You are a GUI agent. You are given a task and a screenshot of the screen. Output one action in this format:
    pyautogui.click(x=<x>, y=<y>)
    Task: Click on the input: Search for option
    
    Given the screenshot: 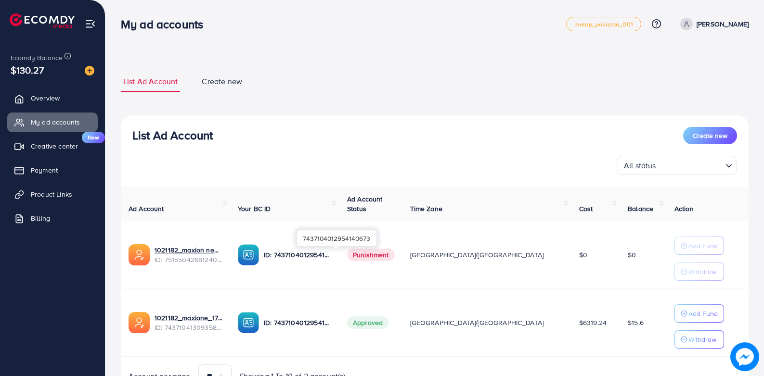 What is the action you would take?
    pyautogui.click(x=690, y=165)
    